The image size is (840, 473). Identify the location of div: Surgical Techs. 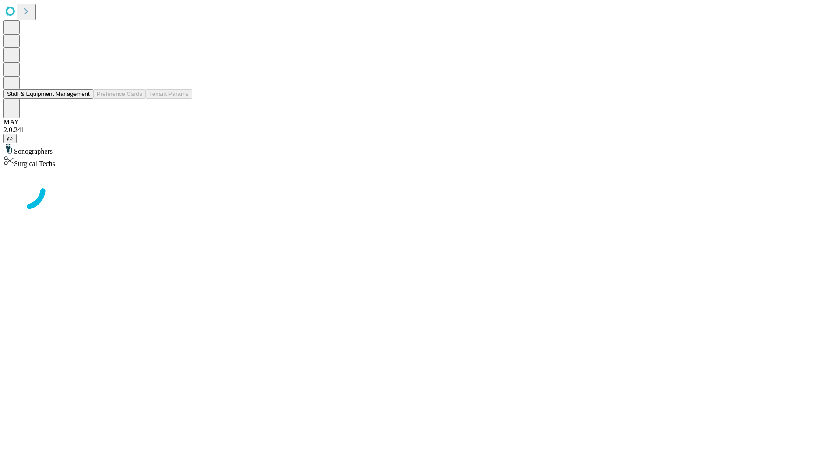
(420, 161).